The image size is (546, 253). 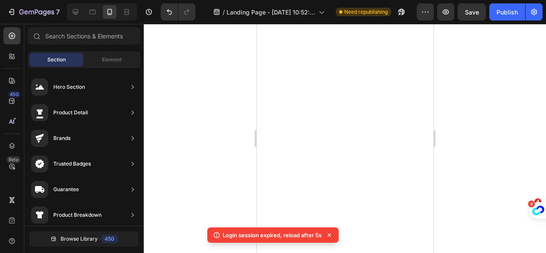 What do you see at coordinates (70, 113) in the screenshot?
I see `div: Product Detail` at bounding box center [70, 113].